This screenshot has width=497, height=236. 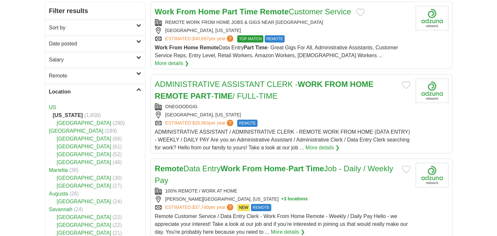 What do you see at coordinates (200, 39) in the screenshot?
I see `a: ESTIMATED:$40,697per year?` at bounding box center [200, 39].